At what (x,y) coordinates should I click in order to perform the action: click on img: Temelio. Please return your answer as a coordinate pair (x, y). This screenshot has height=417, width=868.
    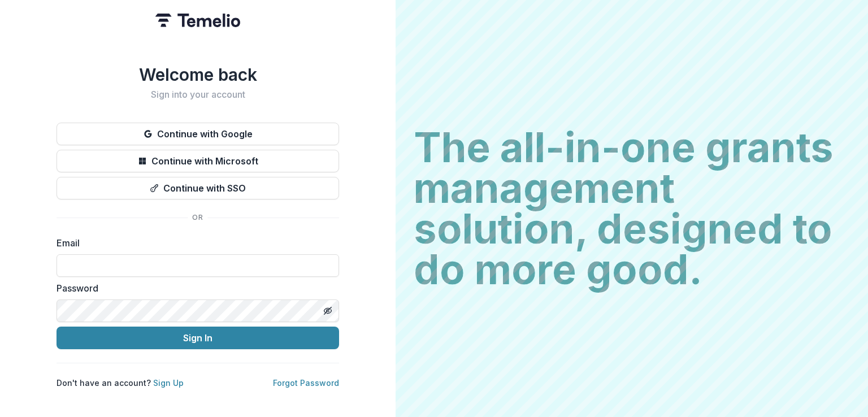
    Looking at the image, I should click on (198, 21).